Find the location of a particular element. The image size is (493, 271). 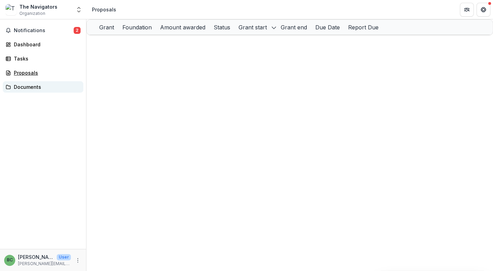

a: Dashboard is located at coordinates (43, 44).